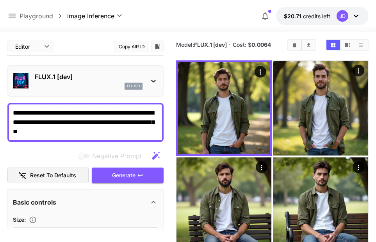 This screenshot has height=242, width=376. What do you see at coordinates (85, 203) in the screenshot?
I see `div: Basic controls` at bounding box center [85, 203].